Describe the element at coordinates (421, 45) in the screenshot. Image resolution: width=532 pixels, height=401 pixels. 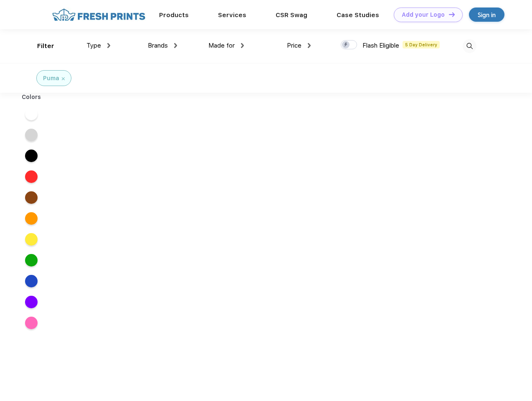
I see `span: 5 Day Delivery` at that location.